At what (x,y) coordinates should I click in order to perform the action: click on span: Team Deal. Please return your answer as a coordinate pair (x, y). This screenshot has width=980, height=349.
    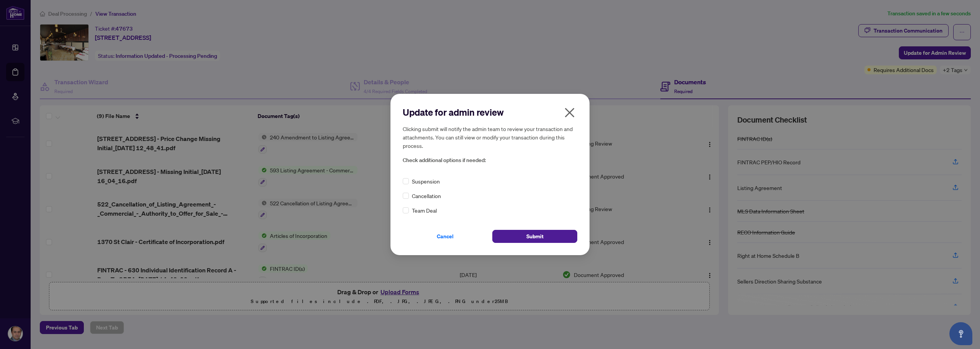
    Looking at the image, I should click on (424, 211).